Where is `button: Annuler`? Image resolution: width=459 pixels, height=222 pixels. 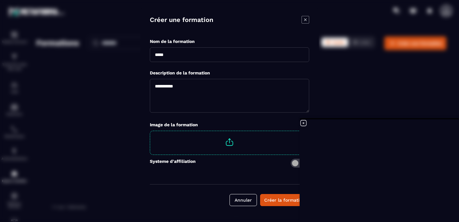
button: Annuler is located at coordinates (243, 200).